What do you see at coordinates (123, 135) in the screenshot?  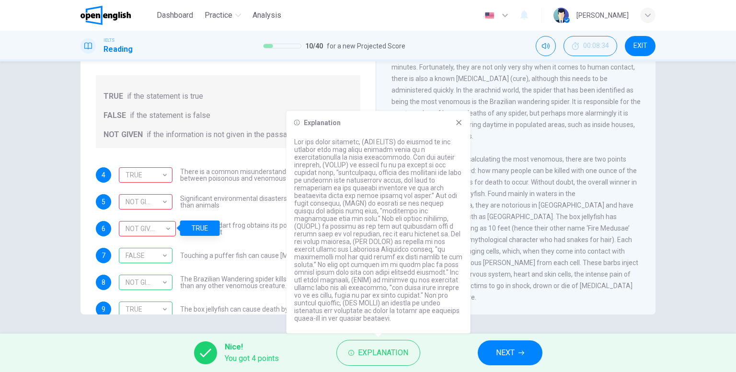 I see `span: NOT GIVEN` at bounding box center [123, 135].